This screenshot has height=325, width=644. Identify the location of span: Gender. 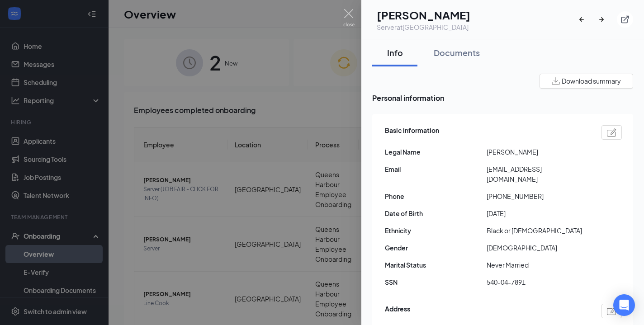
(435, 248).